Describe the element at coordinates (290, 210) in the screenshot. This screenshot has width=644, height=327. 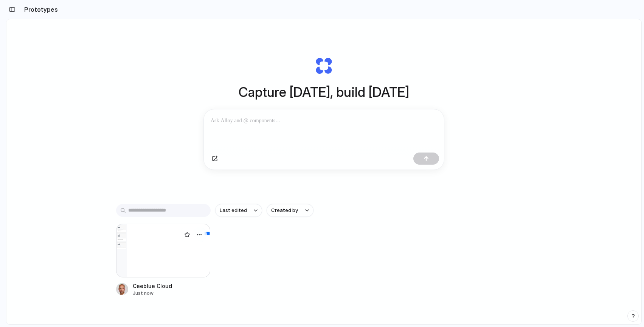
I see `button: Created by` at that location.